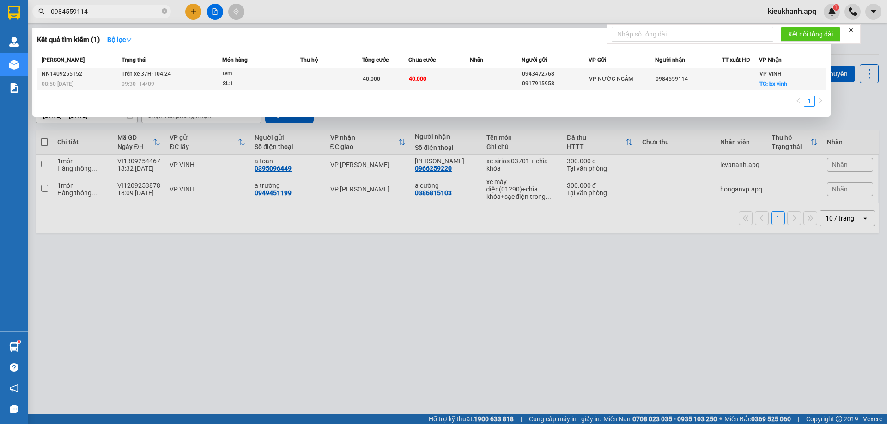 This screenshot has height=424, width=887. I want to click on span: Người gửi, so click(534, 60).